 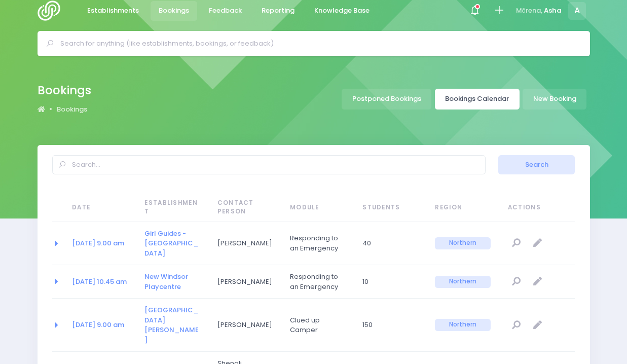 I want to click on span: Students, so click(x=390, y=208).